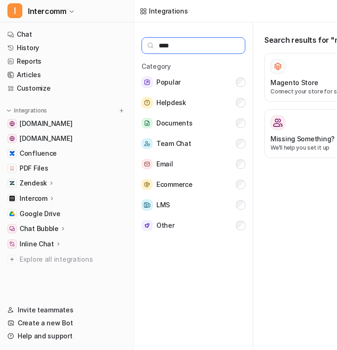  Describe the element at coordinates (193, 144) in the screenshot. I see `button: Team ChatTeam Chat` at that location.